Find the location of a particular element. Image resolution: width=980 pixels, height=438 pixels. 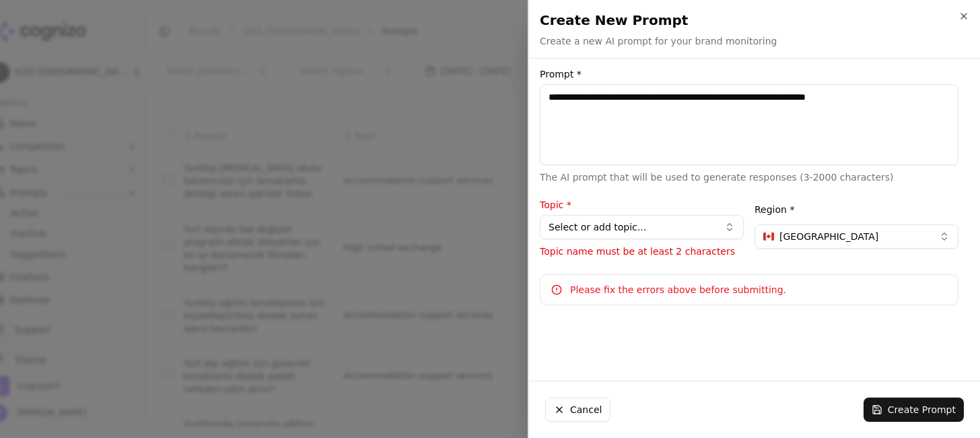

p: Create a new AI prompt for your brand monitoring is located at coordinates (659, 41).